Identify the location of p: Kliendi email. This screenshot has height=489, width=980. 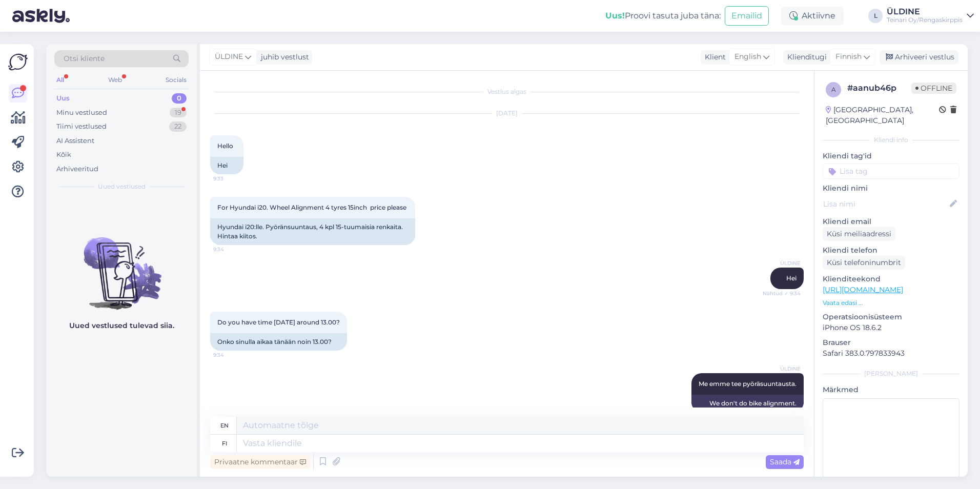
(891, 221).